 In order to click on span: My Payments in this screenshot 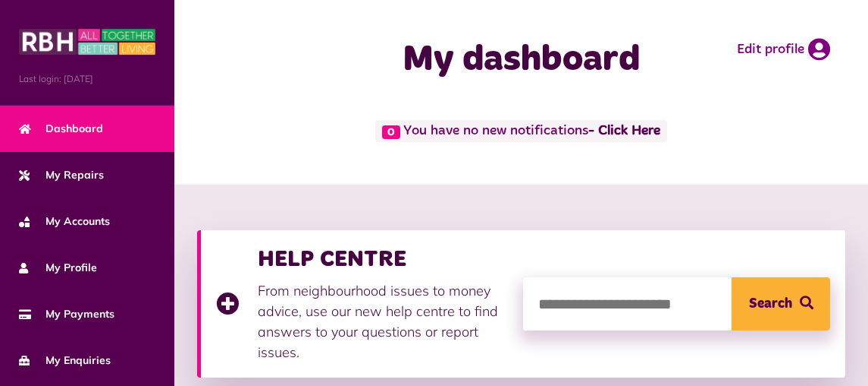, I will do `click(67, 314)`.